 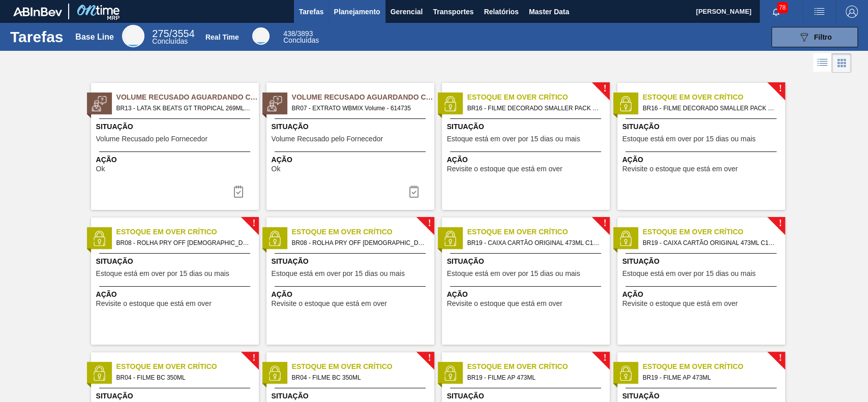 What do you see at coordinates (184, 109) in the screenshot?
I see `span: BR13 - LATA SK BEATS GT TROPICAL 269ML Volume - 630026` at bounding box center [184, 109].